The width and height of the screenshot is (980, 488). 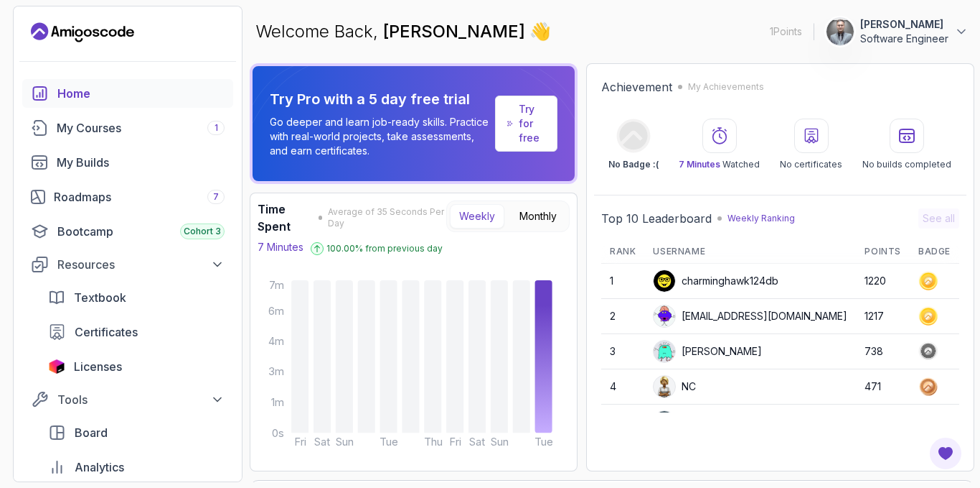 What do you see at coordinates (140, 128) in the screenshot?
I see `div: My Courses` at bounding box center [140, 128].